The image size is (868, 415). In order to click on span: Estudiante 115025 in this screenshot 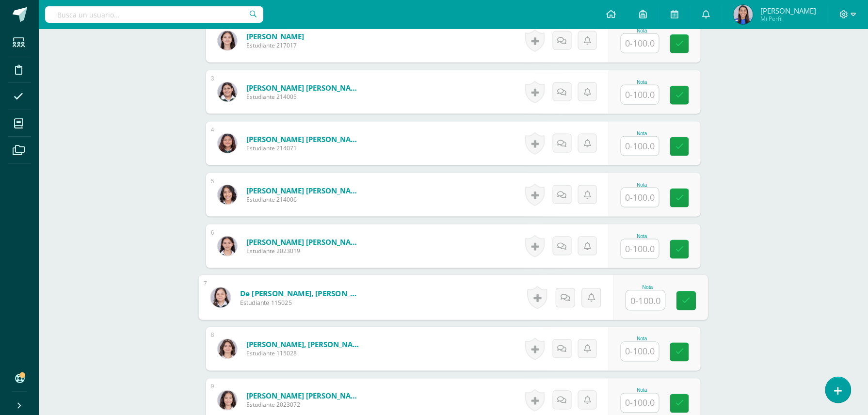, I will do `click(299, 303)`.